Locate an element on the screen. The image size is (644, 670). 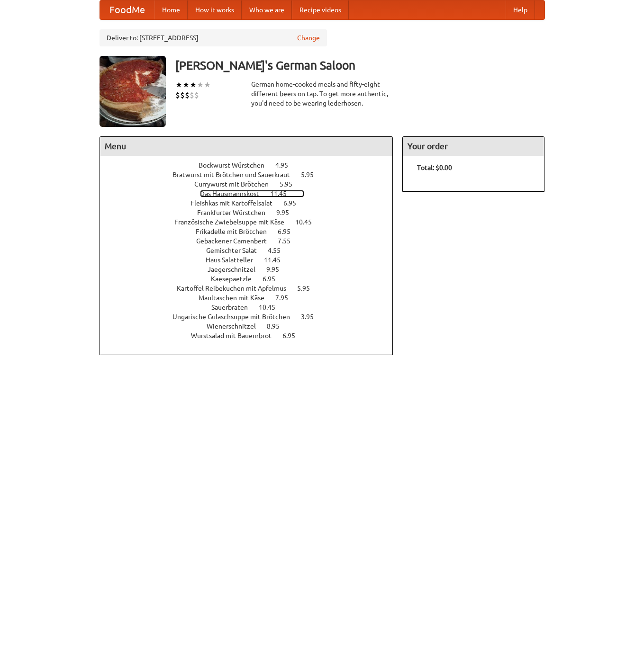
span: 4.55 is located at coordinates (279, 251).